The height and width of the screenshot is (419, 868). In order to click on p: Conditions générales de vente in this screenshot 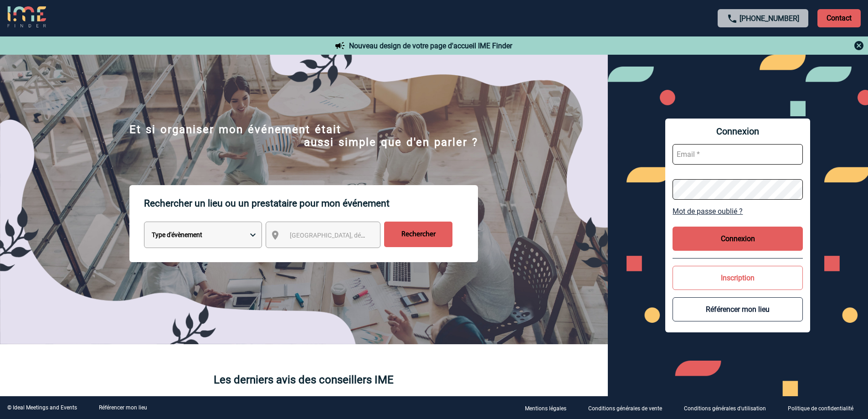, I will do `click(625, 409)`.